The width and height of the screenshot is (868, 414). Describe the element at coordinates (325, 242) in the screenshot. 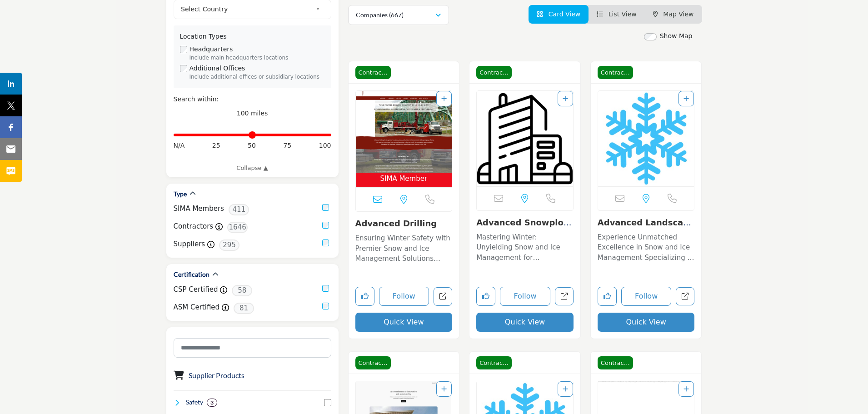

I see `input: Suppliers checkbox` at that location.